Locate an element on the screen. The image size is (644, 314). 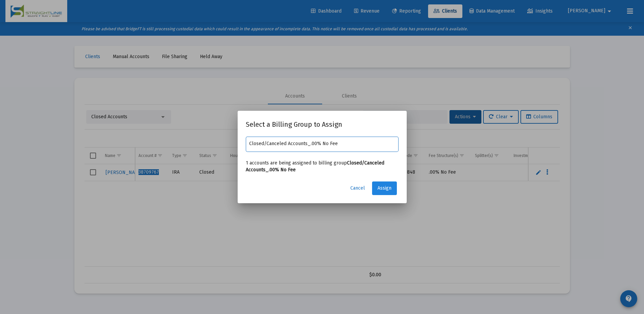
p: 1 accounts are being assigned to billing group is located at coordinates (322, 167).